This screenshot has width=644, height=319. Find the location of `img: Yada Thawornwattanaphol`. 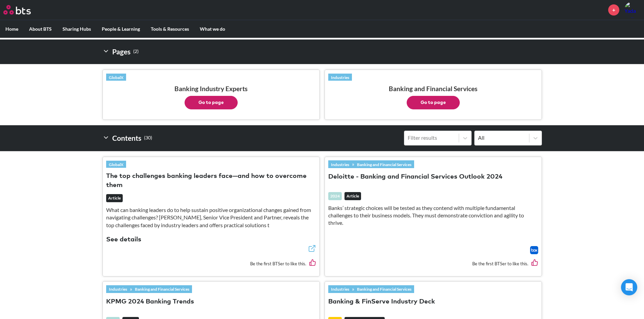

img: Yada Thawornwattanaphol is located at coordinates (633, 9).